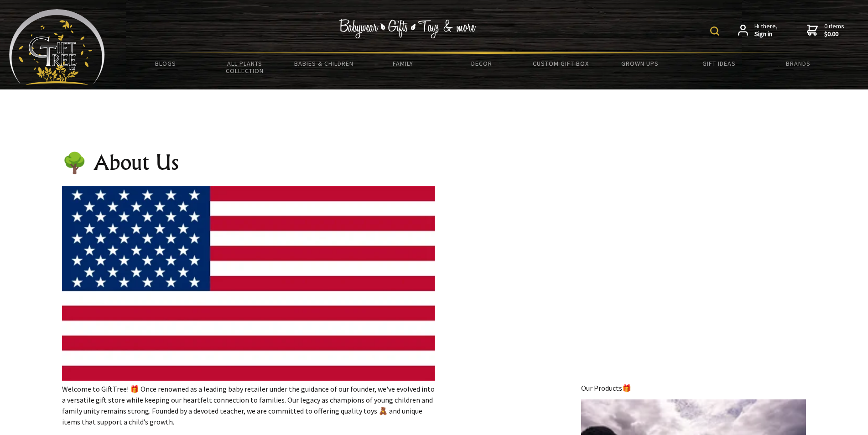 Image resolution: width=868 pixels, height=435 pixels. What do you see at coordinates (165, 63) in the screenshot?
I see `a: BLOGS` at bounding box center [165, 63].